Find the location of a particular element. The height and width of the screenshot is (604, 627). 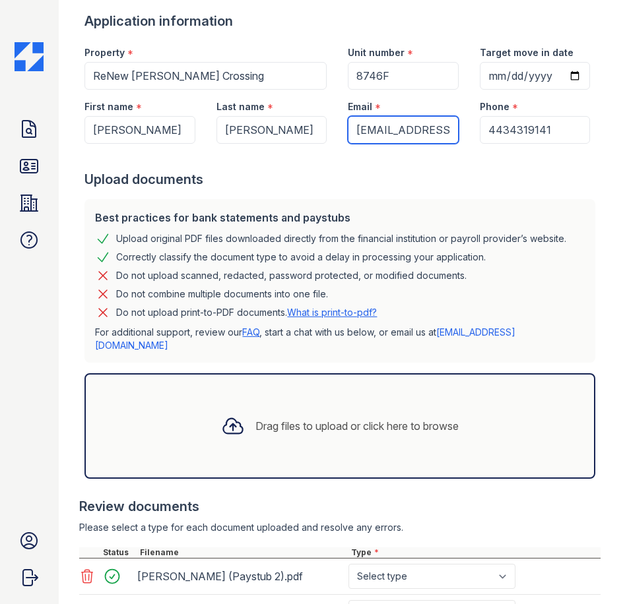

div: Application information is located at coordinates (342, 21).